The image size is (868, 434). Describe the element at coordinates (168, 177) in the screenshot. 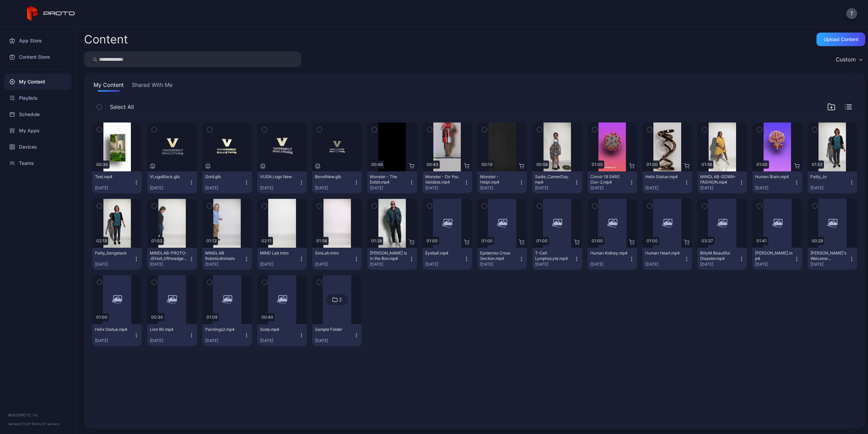

I see `div: VLogoBlack.glb` at that location.